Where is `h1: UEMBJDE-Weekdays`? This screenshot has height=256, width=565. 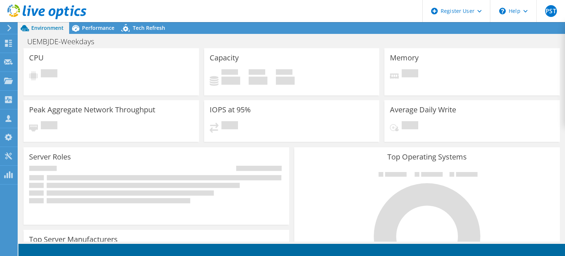
h1: UEMBJDE-Weekdays is located at coordinates (65, 42).